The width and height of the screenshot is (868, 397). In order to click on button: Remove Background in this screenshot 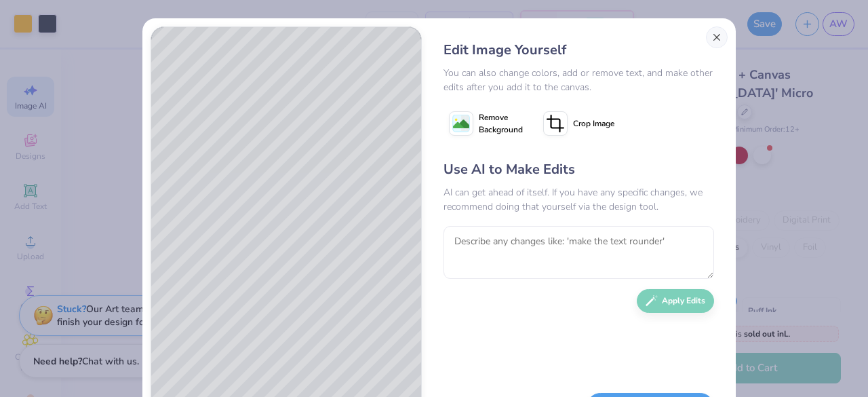, I will do `click(485, 123)`.